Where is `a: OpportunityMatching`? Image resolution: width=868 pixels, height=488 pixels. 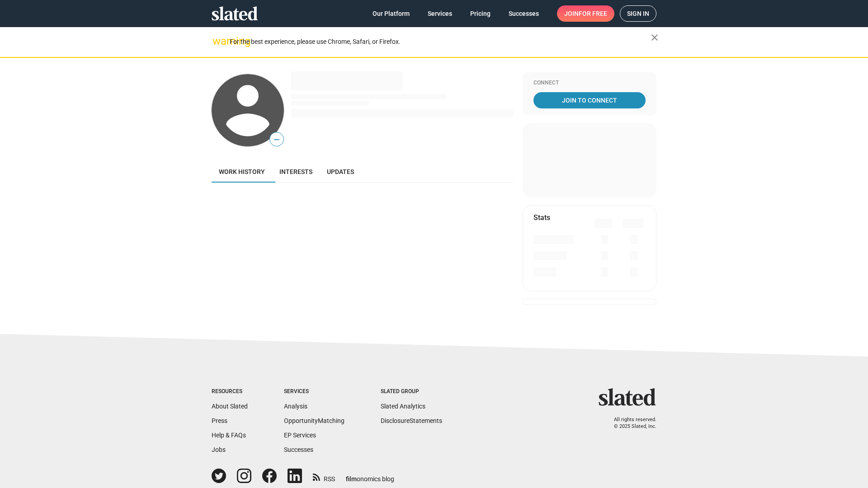
a: OpportunityMatching is located at coordinates (314, 421).